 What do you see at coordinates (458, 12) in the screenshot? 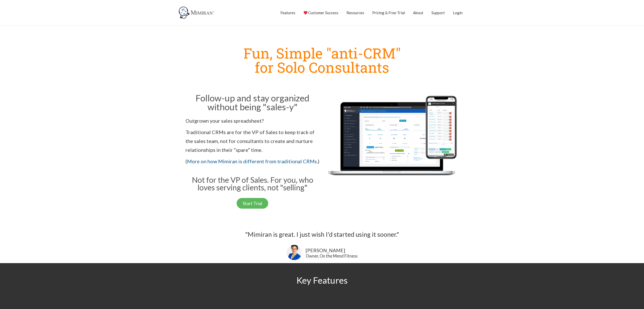
I see `a: Login` at bounding box center [458, 12].